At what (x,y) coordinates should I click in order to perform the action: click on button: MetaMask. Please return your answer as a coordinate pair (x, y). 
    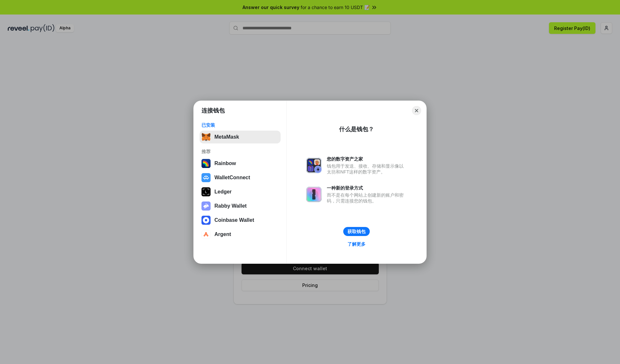
    Looking at the image, I should click on (240, 137).